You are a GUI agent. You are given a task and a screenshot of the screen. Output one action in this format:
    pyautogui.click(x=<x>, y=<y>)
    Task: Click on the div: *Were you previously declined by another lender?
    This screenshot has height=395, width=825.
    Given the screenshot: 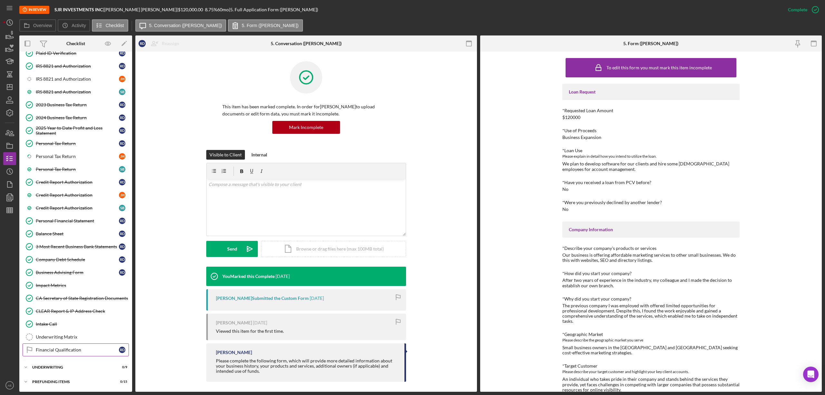 What is the action you would take?
    pyautogui.click(x=651, y=202)
    